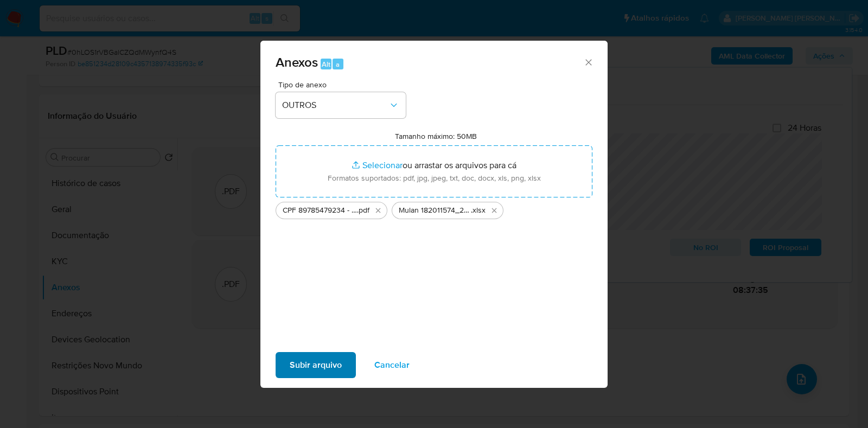 Image resolution: width=868 pixels, height=428 pixels. I want to click on button: OUTROS, so click(341, 105).